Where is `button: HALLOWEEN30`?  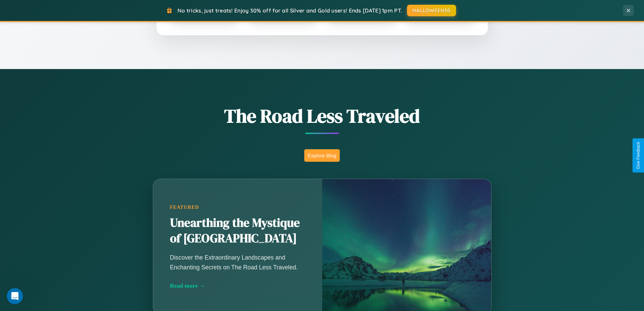
button: HALLOWEEN30 is located at coordinates (432, 11).